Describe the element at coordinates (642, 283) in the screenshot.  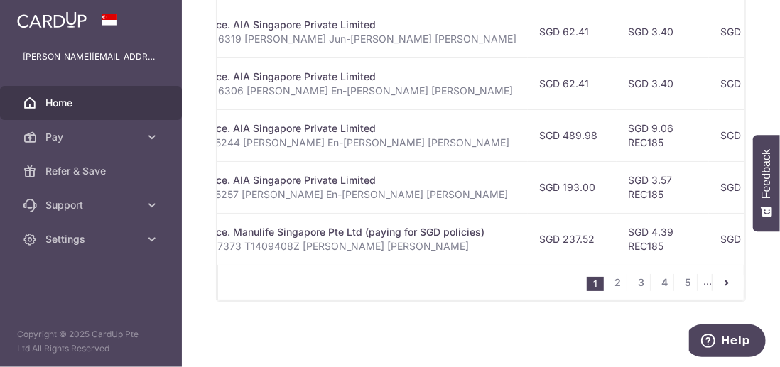
I see `a: 3` at that location.